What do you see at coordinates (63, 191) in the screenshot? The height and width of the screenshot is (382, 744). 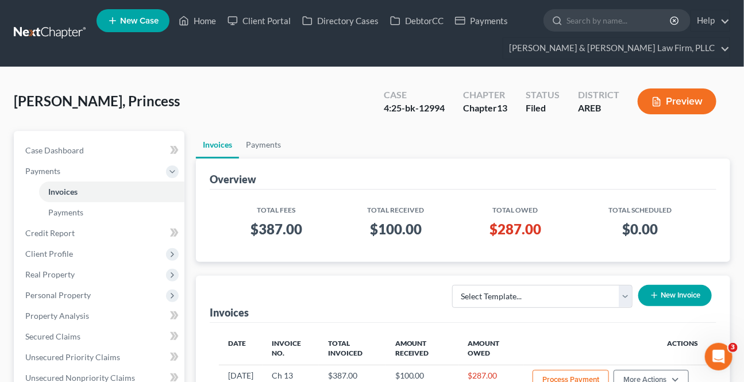 I see `span: Invoices` at bounding box center [63, 191].